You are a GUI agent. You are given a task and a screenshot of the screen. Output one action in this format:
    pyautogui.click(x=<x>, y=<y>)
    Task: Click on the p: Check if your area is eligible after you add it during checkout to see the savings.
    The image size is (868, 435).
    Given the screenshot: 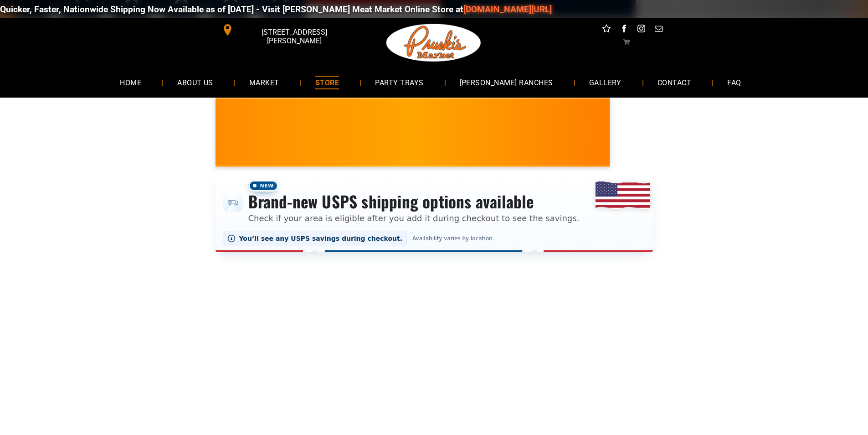 What is the action you would take?
    pyautogui.click(x=414, y=218)
    